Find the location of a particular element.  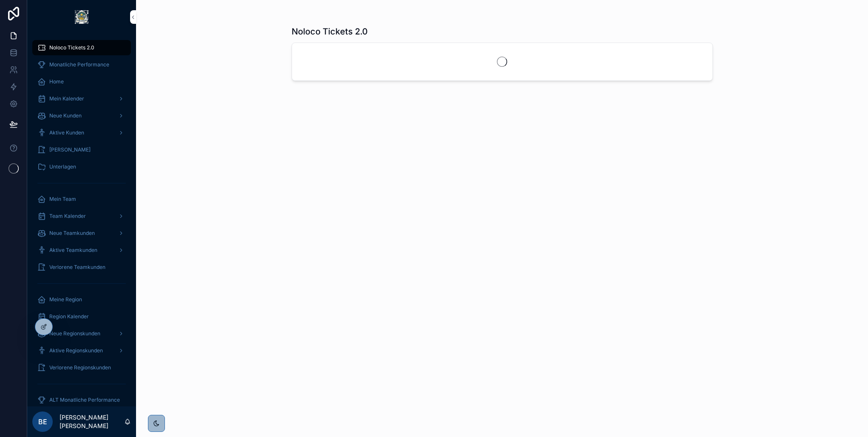

a: Team Kalender is located at coordinates (82, 216).